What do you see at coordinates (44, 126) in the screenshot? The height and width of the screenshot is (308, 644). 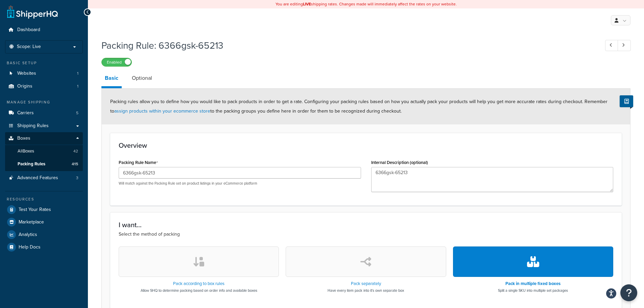 I see `li: Shipping Rules` at bounding box center [44, 126].